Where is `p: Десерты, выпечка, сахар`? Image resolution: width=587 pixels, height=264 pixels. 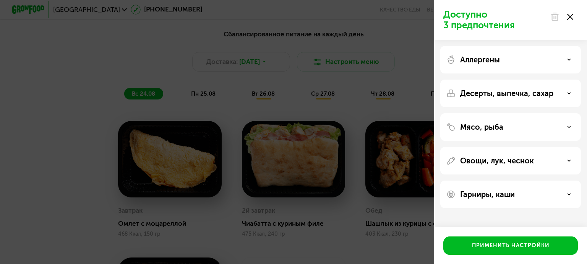 p: Десерты, выпечка, сахар is located at coordinates (507, 93).